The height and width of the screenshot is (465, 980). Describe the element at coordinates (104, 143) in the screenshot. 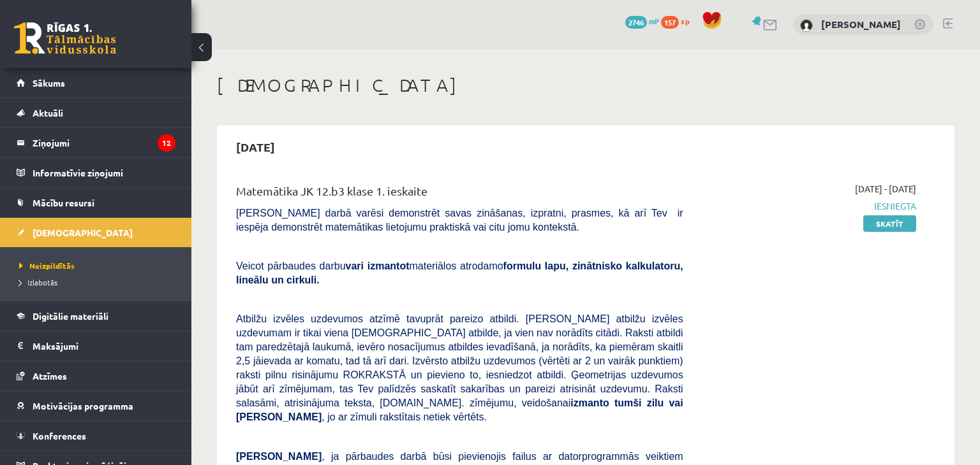

I see `legend: Ziņojumi` at that location.